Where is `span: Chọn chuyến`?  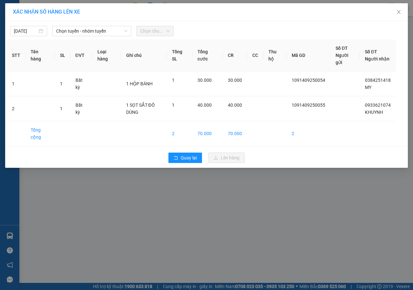 span: Chọn chuyến is located at coordinates (155, 31).